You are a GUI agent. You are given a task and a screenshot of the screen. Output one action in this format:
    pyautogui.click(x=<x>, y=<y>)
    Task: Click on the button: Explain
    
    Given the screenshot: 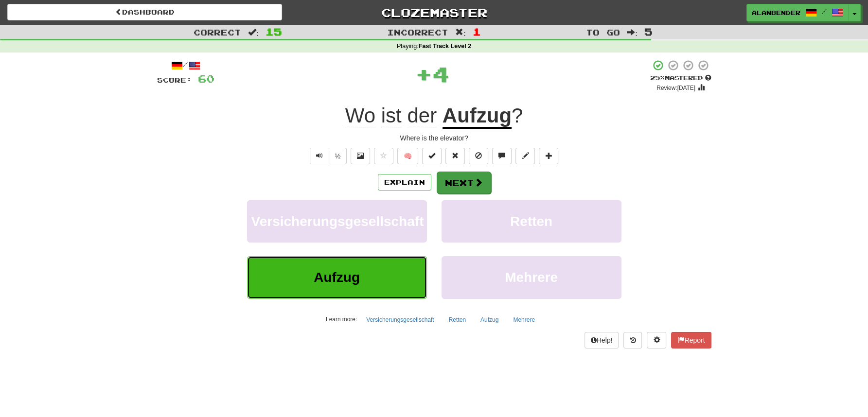 What is the action you would take?
    pyautogui.click(x=405, y=182)
    